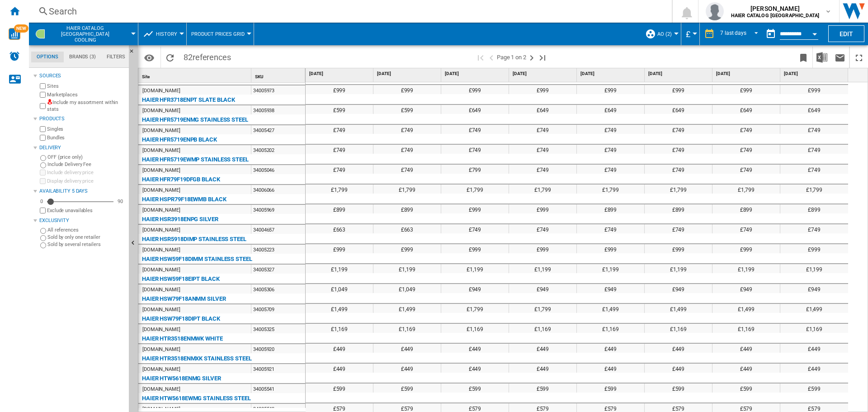 This screenshot has width=868, height=412. I want to click on div: HAIER HFR5719ENMG STAINLESS STEEL, so click(195, 119).